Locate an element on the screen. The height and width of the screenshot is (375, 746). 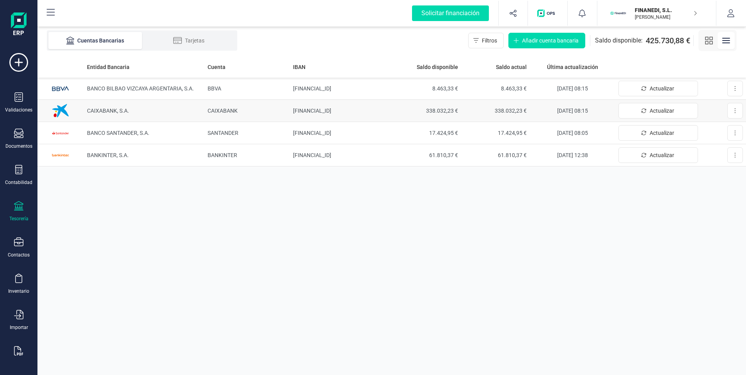
img: Logo de OPS is located at coordinates (547, 13).